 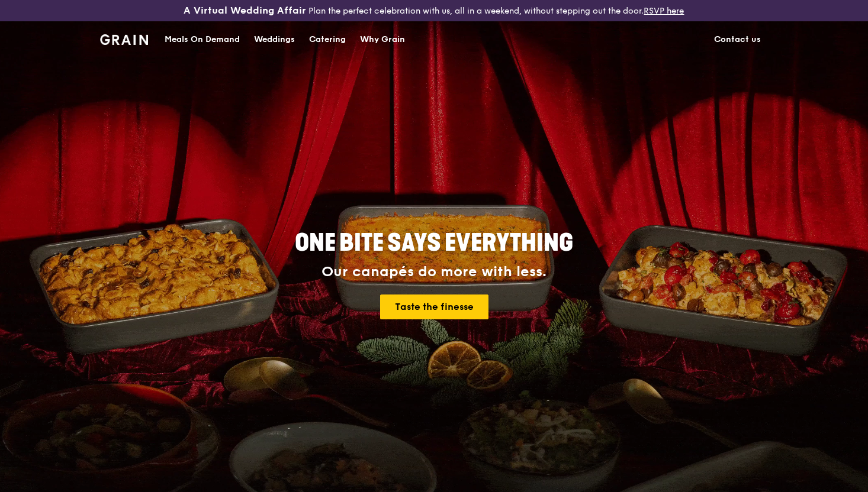 I want to click on a: Contact us, so click(x=737, y=40).